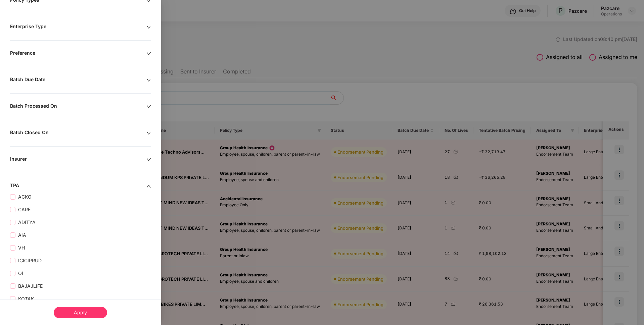 The width and height of the screenshot is (644, 325). What do you see at coordinates (78, 186) in the screenshot?
I see `div: TPA` at bounding box center [78, 186].